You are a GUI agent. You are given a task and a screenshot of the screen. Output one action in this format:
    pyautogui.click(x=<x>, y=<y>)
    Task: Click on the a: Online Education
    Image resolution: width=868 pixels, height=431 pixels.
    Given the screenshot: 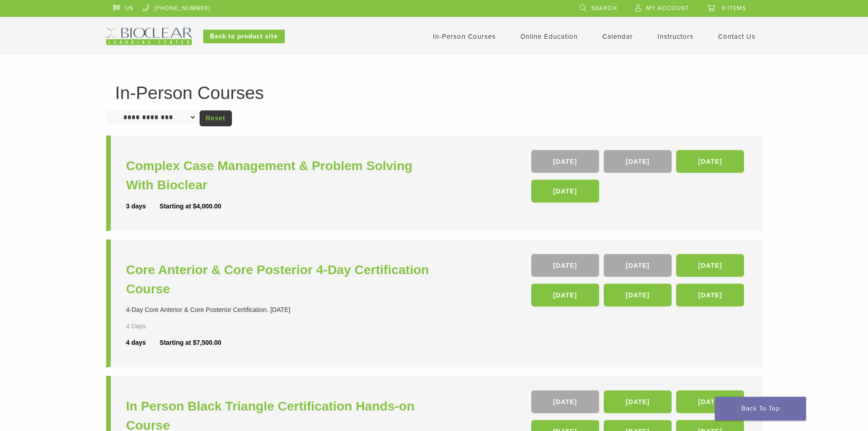 What is the action you would take?
    pyautogui.click(x=549, y=36)
    